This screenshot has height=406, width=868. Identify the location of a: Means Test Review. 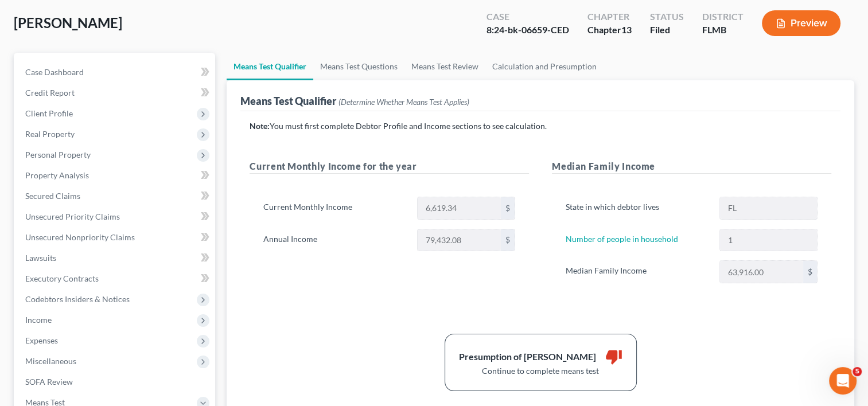
(445, 66).